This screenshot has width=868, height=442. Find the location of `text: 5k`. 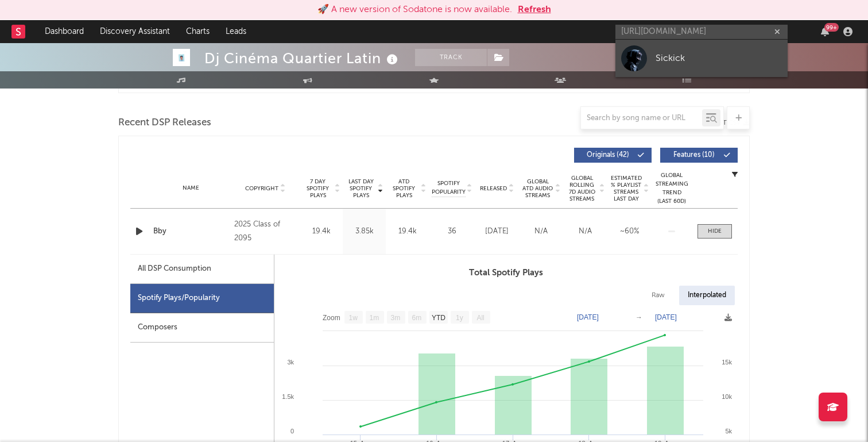

text: 5k is located at coordinates (728, 431).